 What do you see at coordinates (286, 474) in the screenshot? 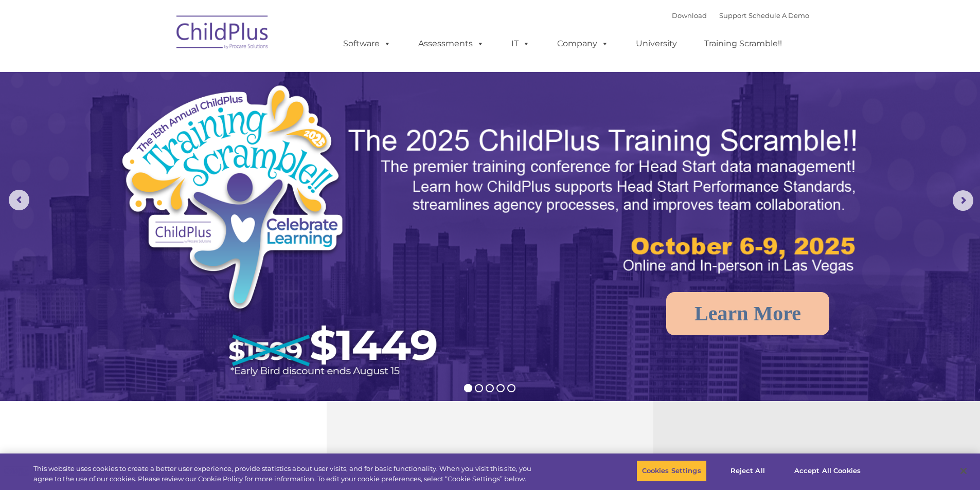
I see `div: This website uses cookies to create a better user experience, provide statistics about user visit...` at bounding box center [286, 474].